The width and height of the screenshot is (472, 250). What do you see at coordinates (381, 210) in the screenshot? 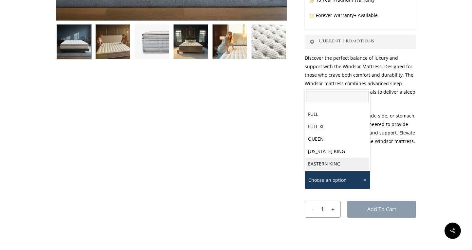
I see `button: Add to cart` at bounding box center [381, 210].